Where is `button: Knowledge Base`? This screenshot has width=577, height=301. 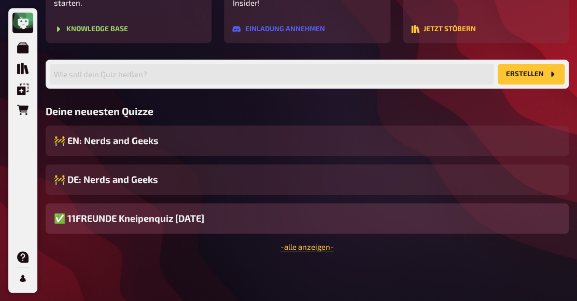
button: Knowledge Base is located at coordinates (91, 29).